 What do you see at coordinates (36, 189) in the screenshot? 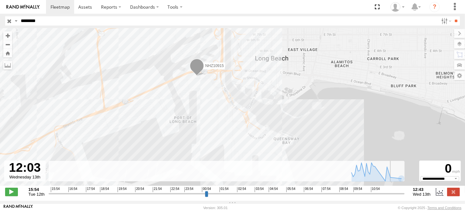
I see `strong: 15:54` at bounding box center [36, 189].